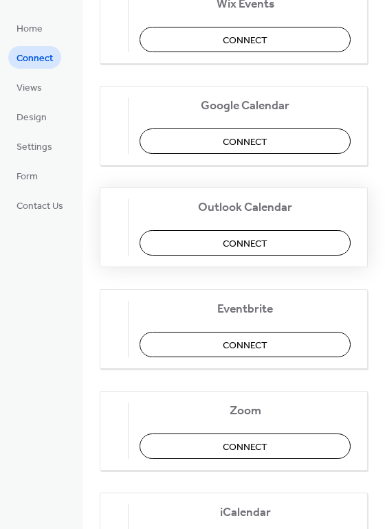 This screenshot has height=529, width=385. I want to click on a: Design, so click(32, 116).